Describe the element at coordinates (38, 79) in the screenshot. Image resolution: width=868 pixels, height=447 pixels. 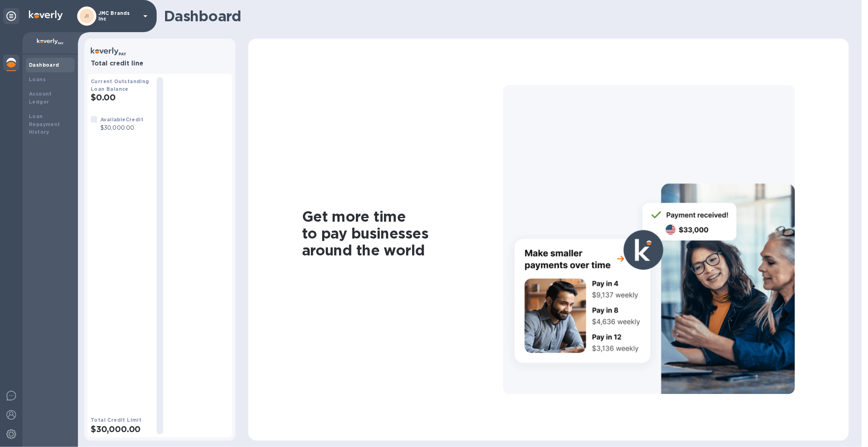
I see `b: Loans` at that location.